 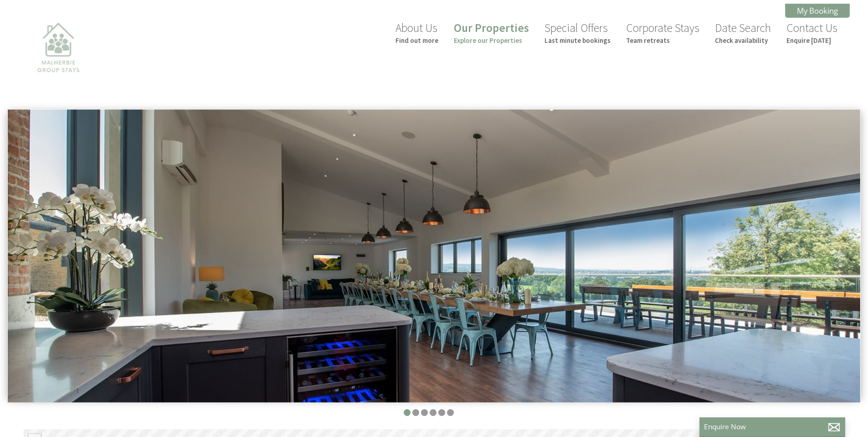 I want to click on small: Team retreats, so click(x=663, y=40).